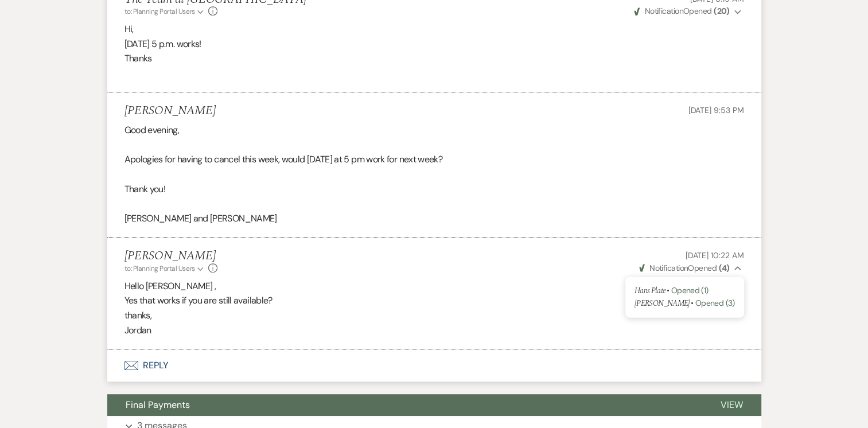 The image size is (868, 428). Describe the element at coordinates (688, 11) in the screenshot. I see `button: NotificationOpened (20)` at that location.